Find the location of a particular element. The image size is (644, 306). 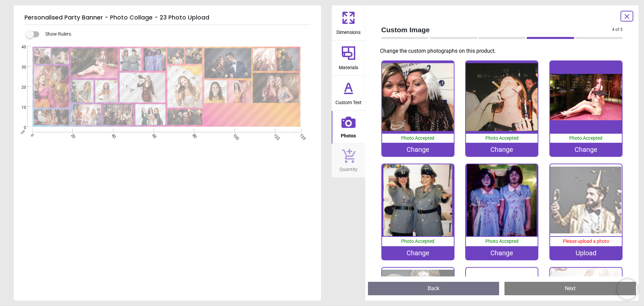

span: Custom Image is located at coordinates (497, 30).